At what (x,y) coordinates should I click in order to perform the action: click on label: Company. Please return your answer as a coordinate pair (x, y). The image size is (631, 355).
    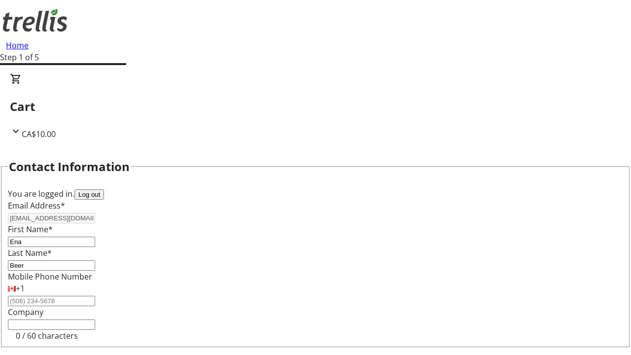
    Looking at the image, I should click on (26, 312).